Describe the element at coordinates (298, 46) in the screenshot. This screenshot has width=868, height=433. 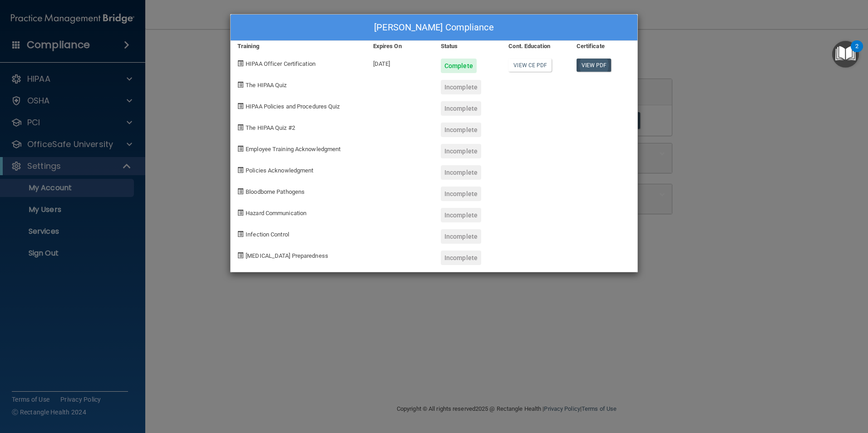
I see `div: Training` at that location.